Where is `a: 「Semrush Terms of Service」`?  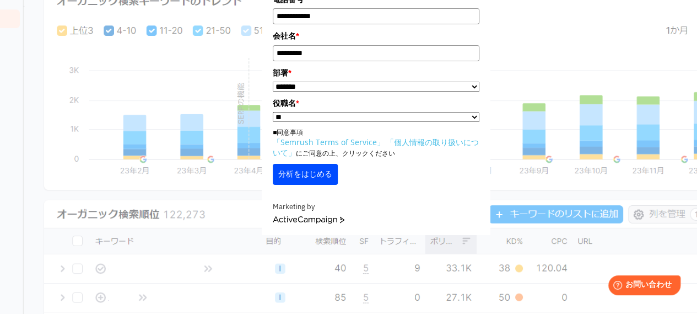
a: 「Semrush Terms of Service」 is located at coordinates (328, 142).